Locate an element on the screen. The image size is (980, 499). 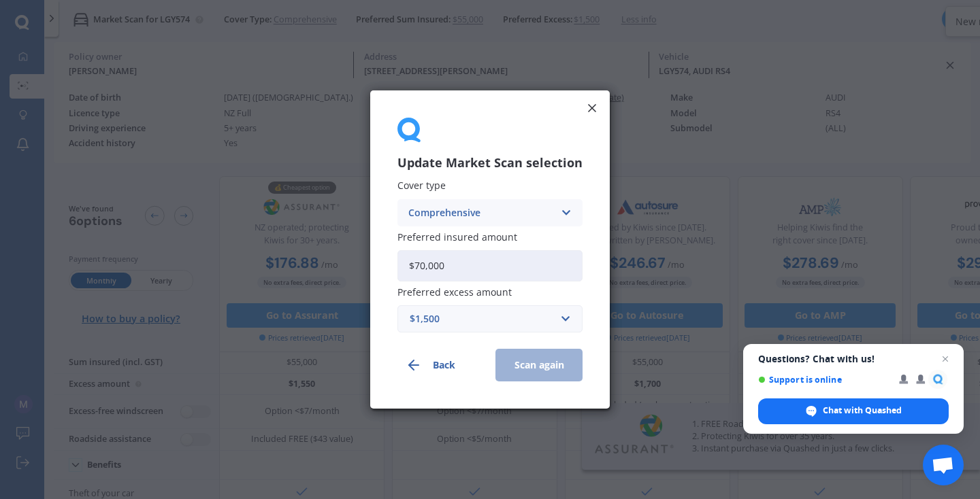
div: $1,500 is located at coordinates (482, 319).